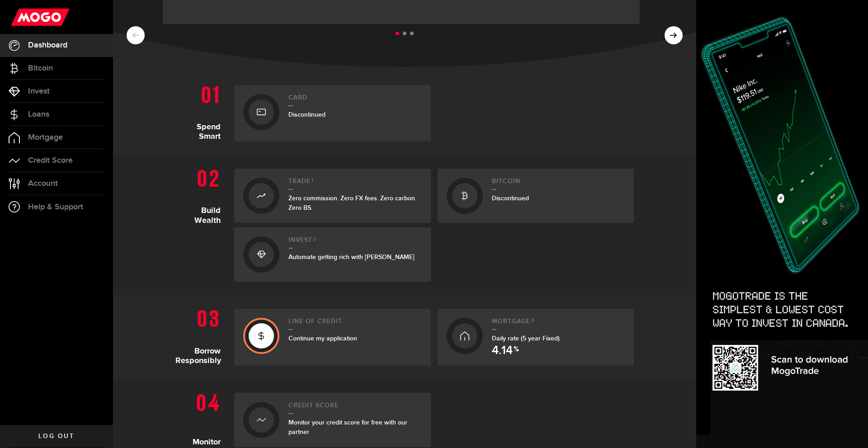 The image size is (868, 448). I want to click on span: Help & Support, so click(56, 207).